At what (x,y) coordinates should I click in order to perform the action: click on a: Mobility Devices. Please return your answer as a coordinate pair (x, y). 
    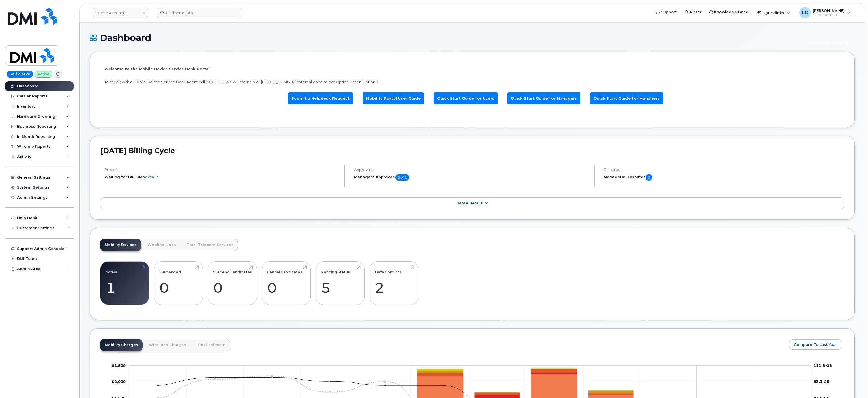
    Looking at the image, I should click on (120, 245).